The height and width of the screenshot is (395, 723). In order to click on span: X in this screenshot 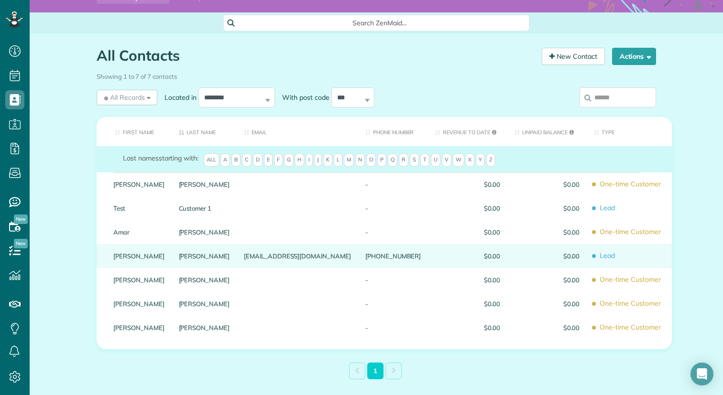, I will do `click(469, 160)`.